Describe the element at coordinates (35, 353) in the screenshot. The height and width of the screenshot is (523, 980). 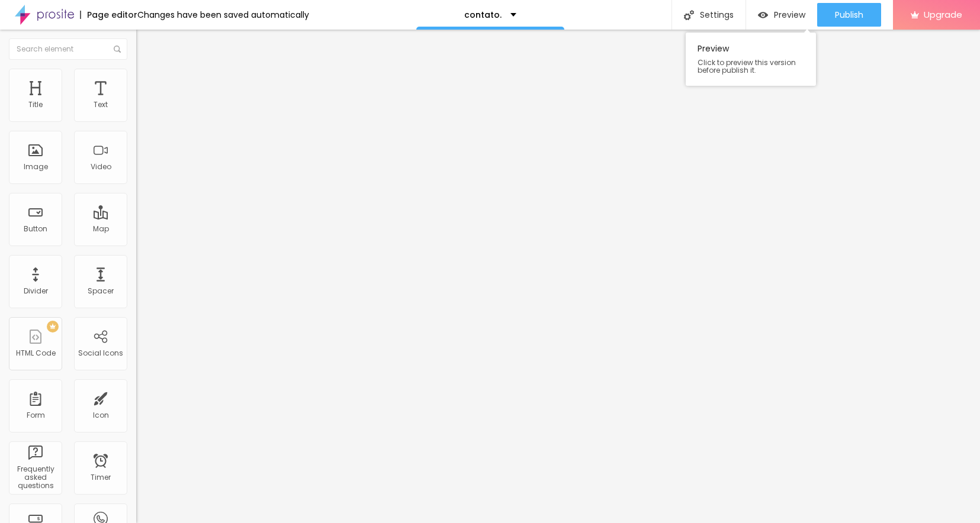
I see `div: HTML Code` at that location.